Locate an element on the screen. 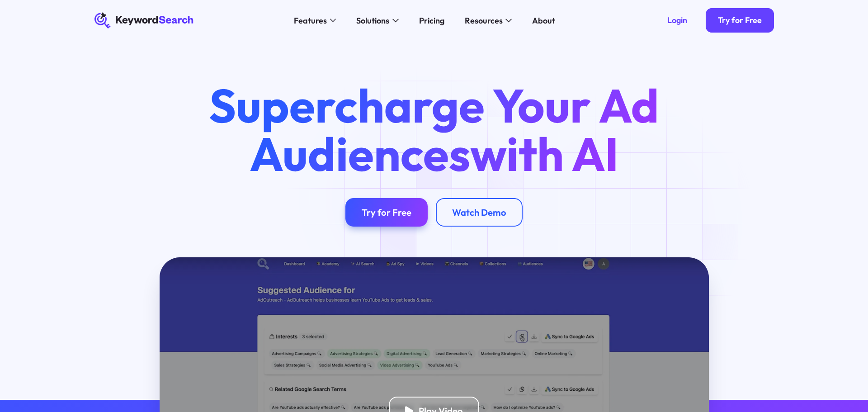 This screenshot has width=868, height=412. a: Login is located at coordinates (677, 20).